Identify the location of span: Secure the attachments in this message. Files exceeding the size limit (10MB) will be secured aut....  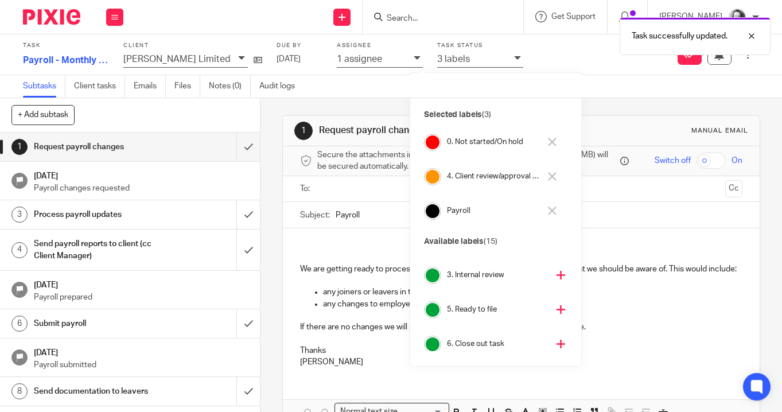
(467, 161).